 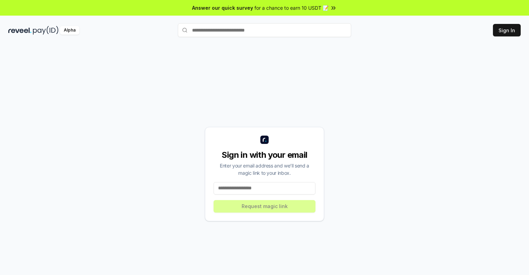 What do you see at coordinates (506, 30) in the screenshot?
I see `button: Sign In` at bounding box center [506, 30].